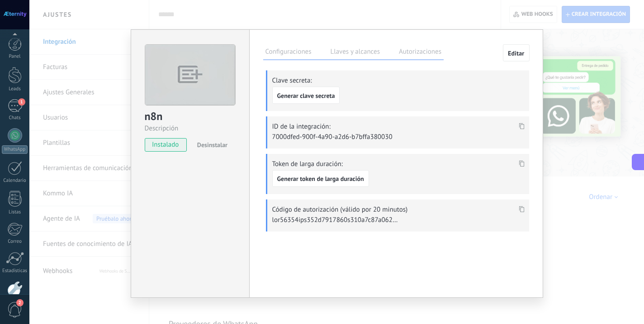 The width and height of the screenshot is (644, 324). Describe the element at coordinates (190, 75) in the screenshot. I see `img: widget icon` at that location.